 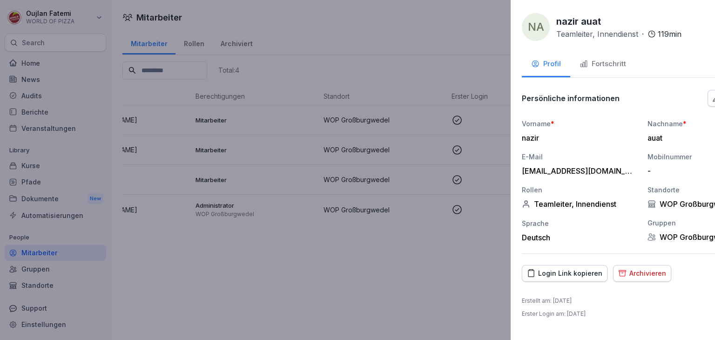 I want to click on p: 119 min, so click(x=669, y=34).